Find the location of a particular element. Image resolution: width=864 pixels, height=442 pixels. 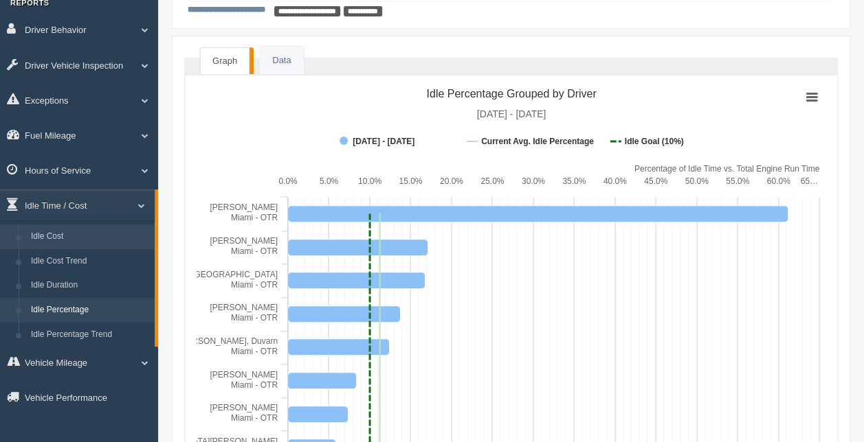

tspan: Percentage of Idle Time vs. Total Engine Run Time is located at coordinates (727, 169).